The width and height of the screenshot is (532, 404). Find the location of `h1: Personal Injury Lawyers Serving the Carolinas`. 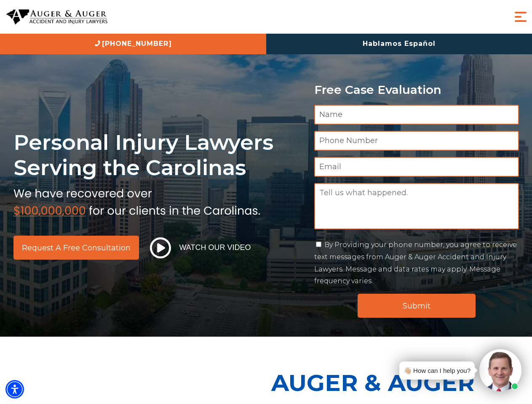

h1: Personal Injury Lawyers Serving the Carolinas is located at coordinates (159, 155).